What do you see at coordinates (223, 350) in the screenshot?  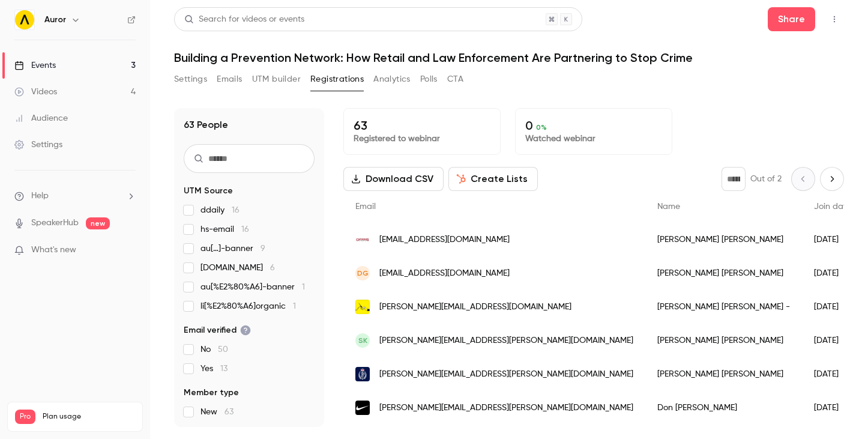 I see `span: 50` at bounding box center [223, 350].